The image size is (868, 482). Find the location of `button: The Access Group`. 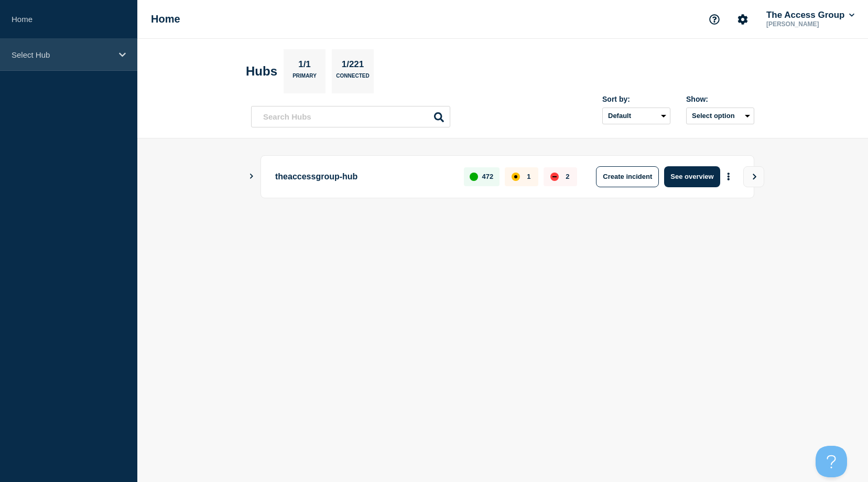

button: The Access Group is located at coordinates (810, 15).